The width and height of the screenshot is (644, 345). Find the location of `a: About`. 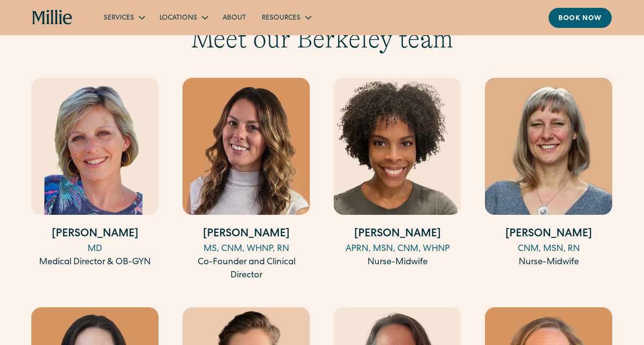

a: About is located at coordinates (234, 17).